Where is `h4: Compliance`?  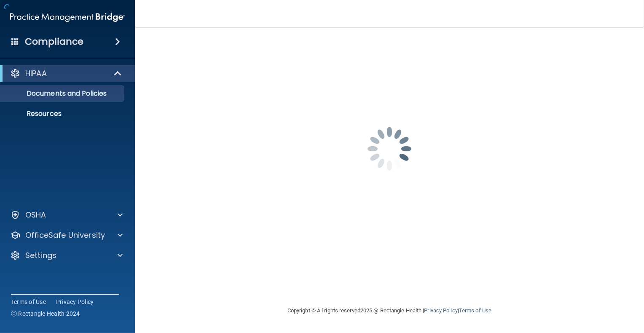 h4: Compliance is located at coordinates (54, 42).